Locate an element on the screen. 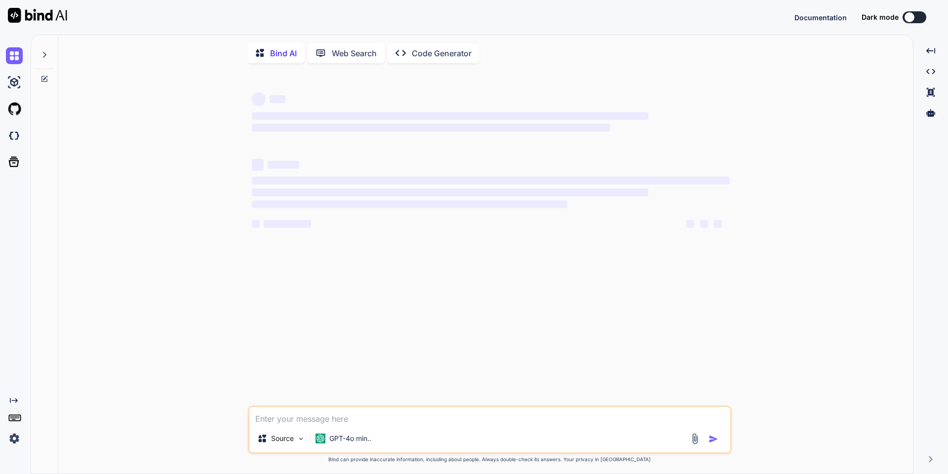  button: Documentation is located at coordinates (821, 17).